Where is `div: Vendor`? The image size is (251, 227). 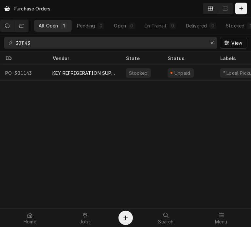
div: Vendor is located at coordinates (83, 58).